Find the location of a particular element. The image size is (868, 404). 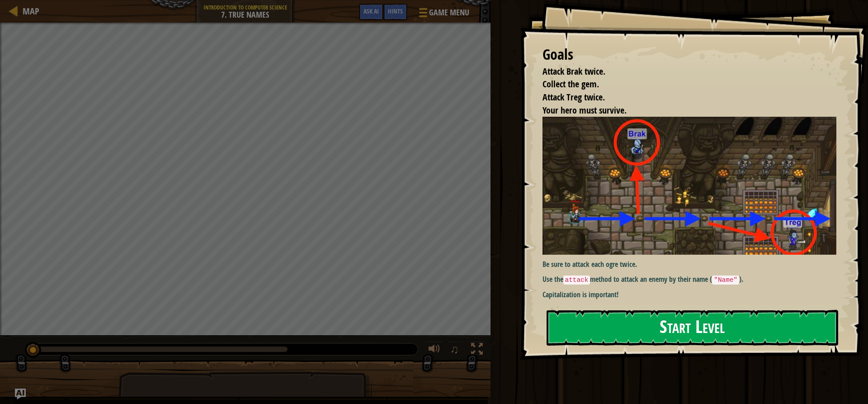

li: Attack Brak twice. is located at coordinates (682, 72).